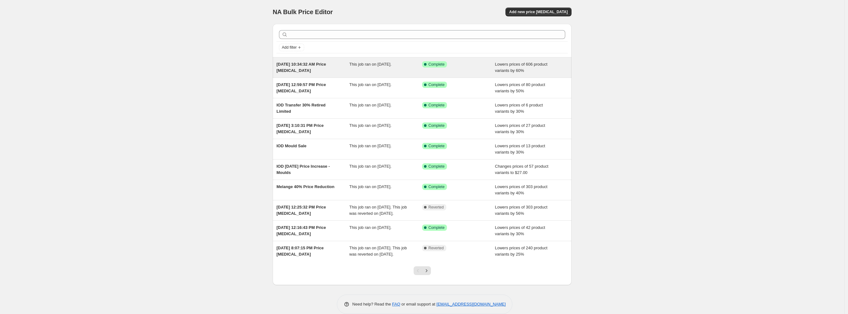 The width and height of the screenshot is (848, 314). What do you see at coordinates (520, 88) in the screenshot?
I see `span: Lowers prices of 80 product variants by 50%` at bounding box center [520, 88].